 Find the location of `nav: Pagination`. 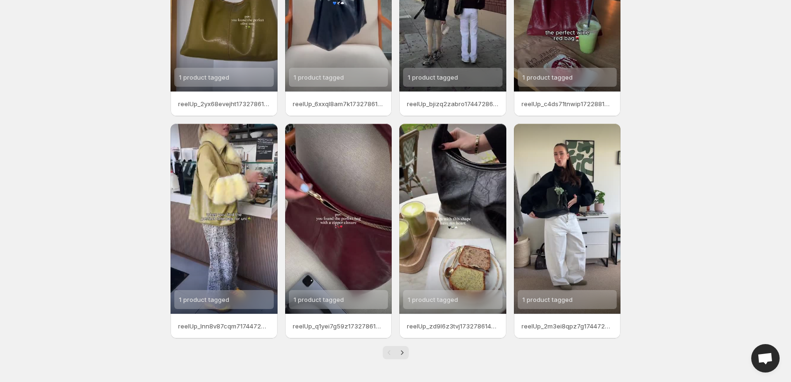

nav: Pagination is located at coordinates (395, 352).